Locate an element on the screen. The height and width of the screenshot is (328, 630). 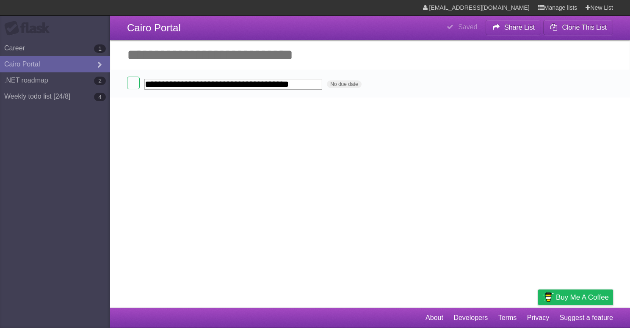
span: Cairo Portal is located at coordinates (154, 28).